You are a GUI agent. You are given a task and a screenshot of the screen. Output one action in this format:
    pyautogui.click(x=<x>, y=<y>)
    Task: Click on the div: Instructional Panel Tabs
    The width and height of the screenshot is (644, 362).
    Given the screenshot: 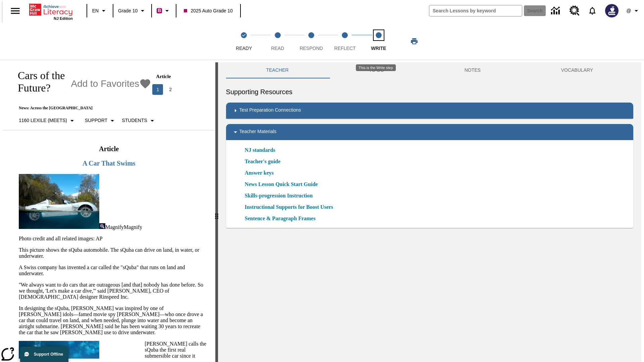 What is the action you would take?
    pyautogui.click(x=429, y=70)
    